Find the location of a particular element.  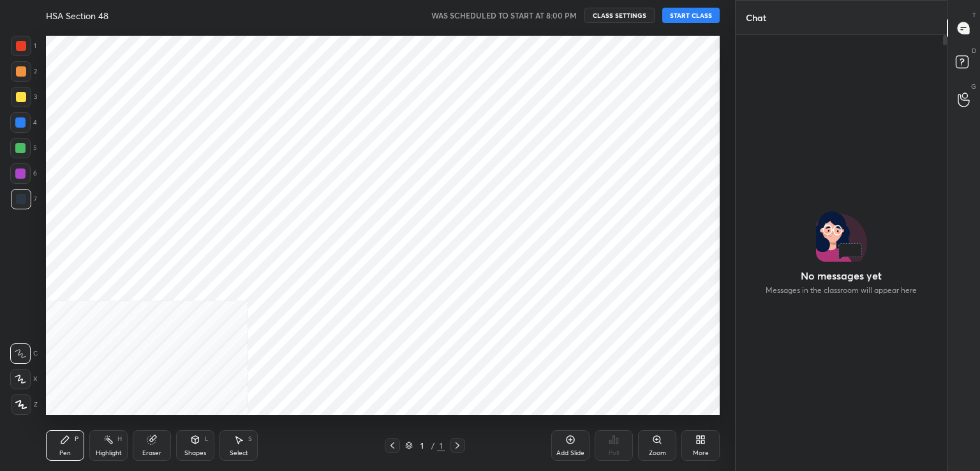

div: Select is located at coordinates (239, 453).